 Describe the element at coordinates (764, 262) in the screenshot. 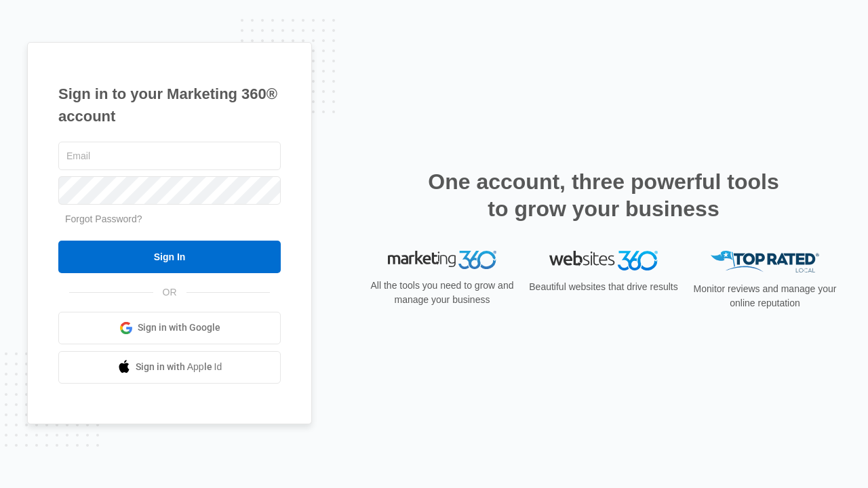

I see `img: Top Rated Local` at that location.